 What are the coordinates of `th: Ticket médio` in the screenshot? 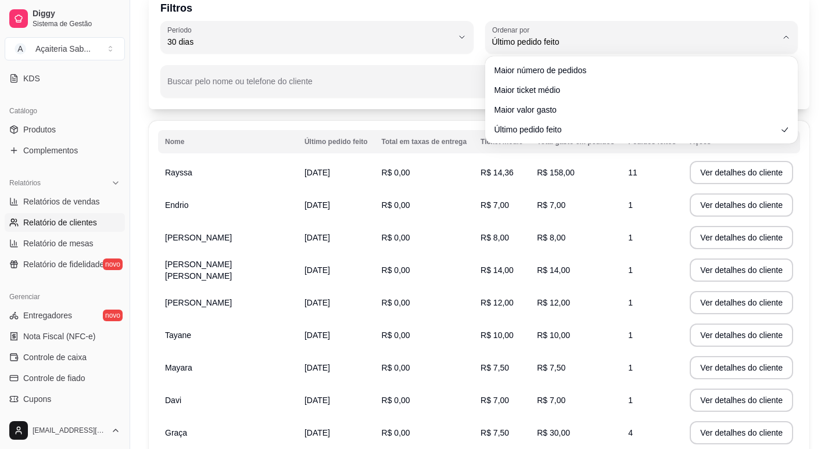 It's located at (501, 142).